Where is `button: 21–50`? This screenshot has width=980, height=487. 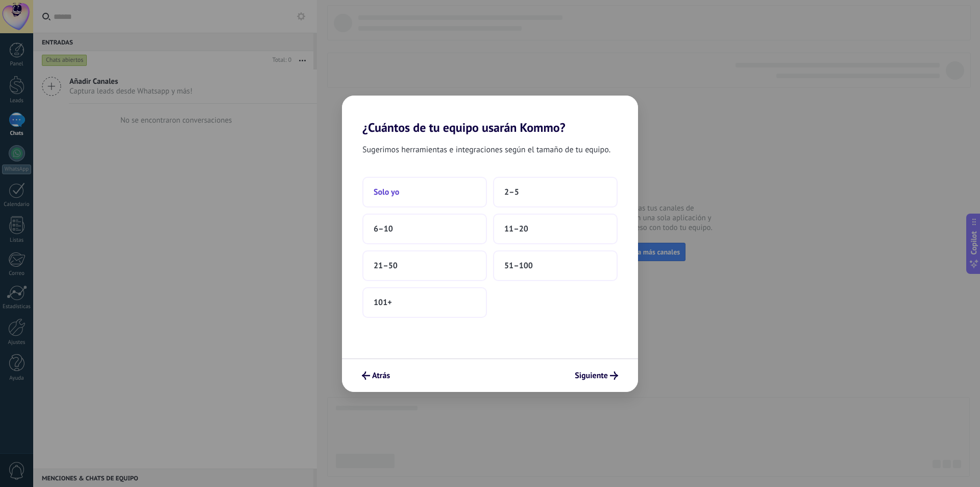 button: 21–50 is located at coordinates (424, 266).